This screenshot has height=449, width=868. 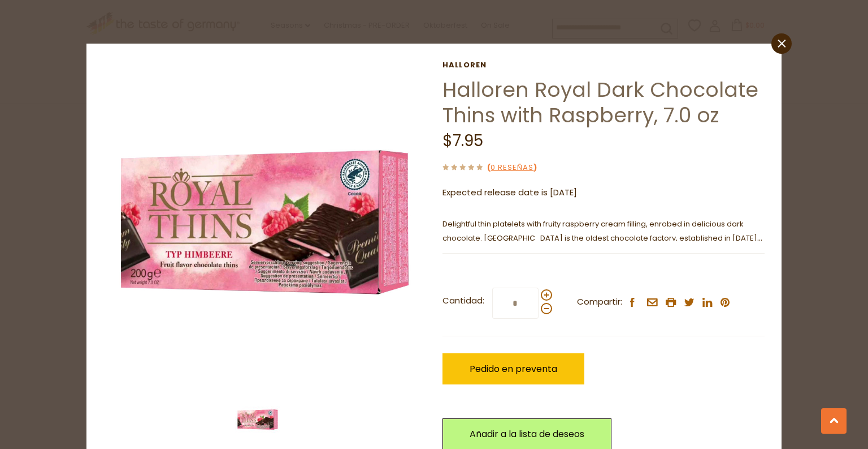 What do you see at coordinates (512, 167) in the screenshot?
I see `a: 0 reseñas` at bounding box center [512, 167].